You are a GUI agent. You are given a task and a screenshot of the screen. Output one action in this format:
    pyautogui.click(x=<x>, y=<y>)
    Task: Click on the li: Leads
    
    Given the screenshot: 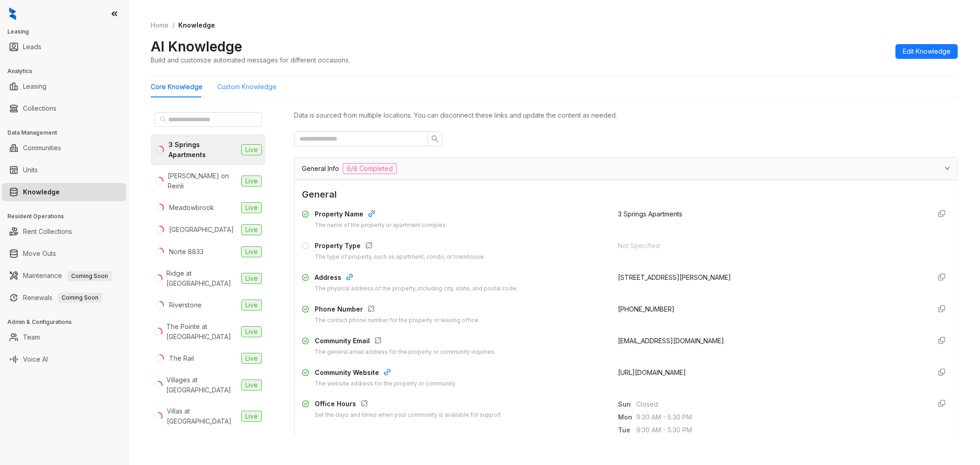 What is the action you would take?
    pyautogui.click(x=64, y=47)
    